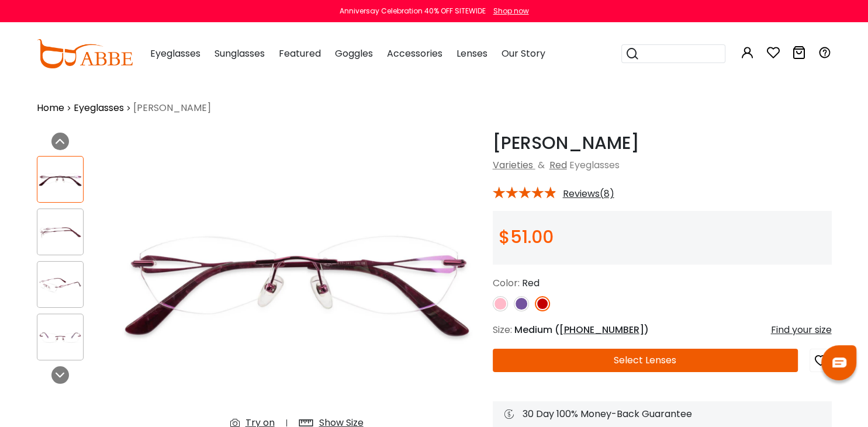 The width and height of the screenshot is (868, 427). Describe the element at coordinates (415, 53) in the screenshot. I see `span: Accessories` at that location.